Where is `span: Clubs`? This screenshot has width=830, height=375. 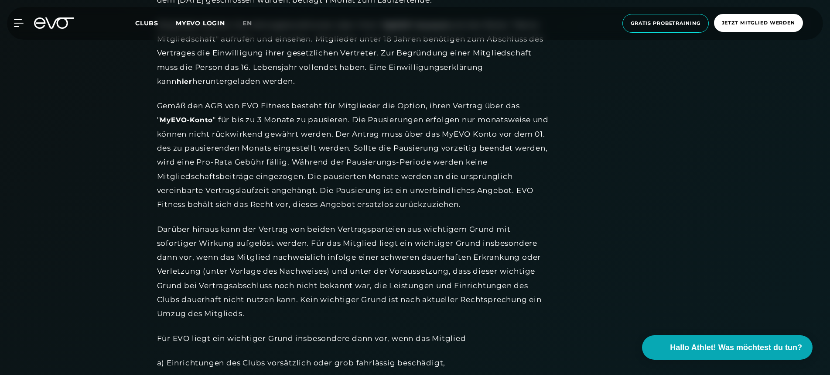 span: Clubs is located at coordinates (147, 23).